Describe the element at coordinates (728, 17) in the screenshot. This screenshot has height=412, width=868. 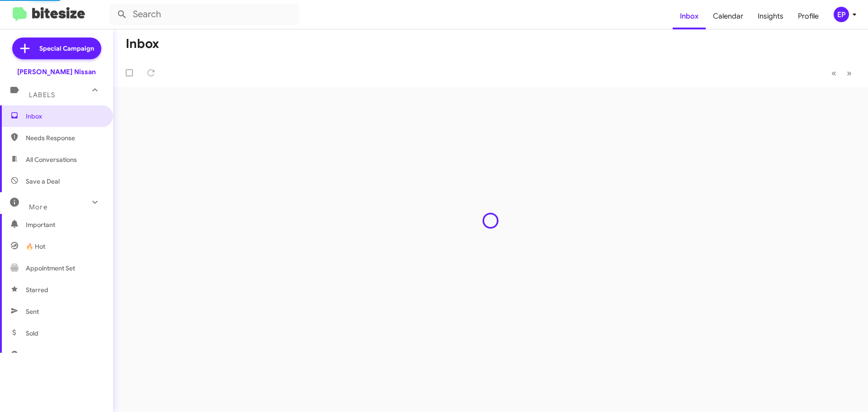
I see `a: Calendar` at that location.